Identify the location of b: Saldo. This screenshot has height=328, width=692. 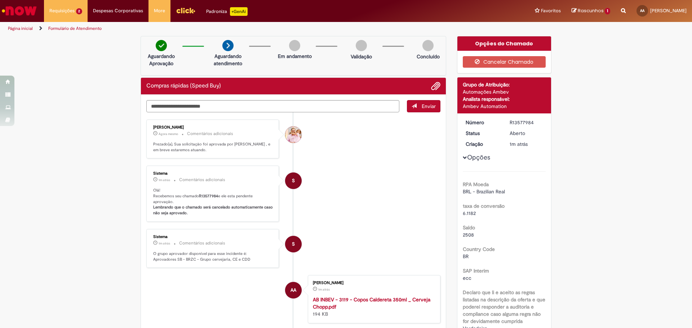
(469, 228).